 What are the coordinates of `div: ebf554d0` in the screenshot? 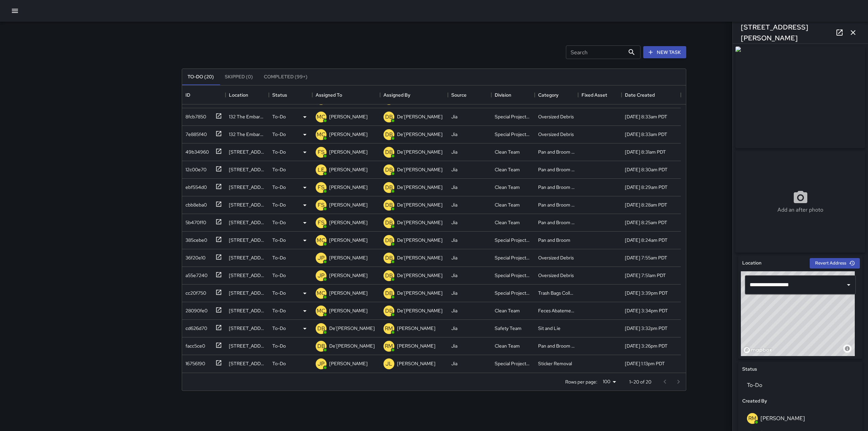 It's located at (195, 186).